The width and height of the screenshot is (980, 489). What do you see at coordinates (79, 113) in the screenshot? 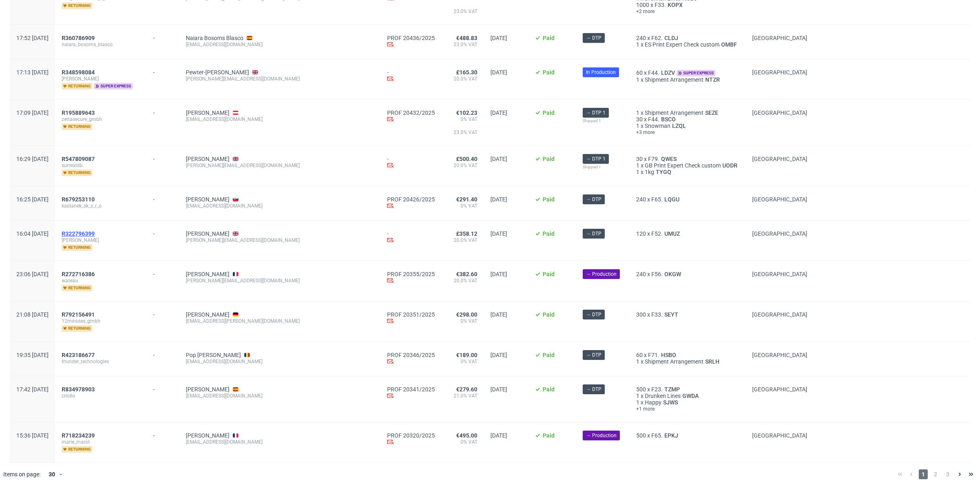
I see `a: R195889643` at bounding box center [79, 113].